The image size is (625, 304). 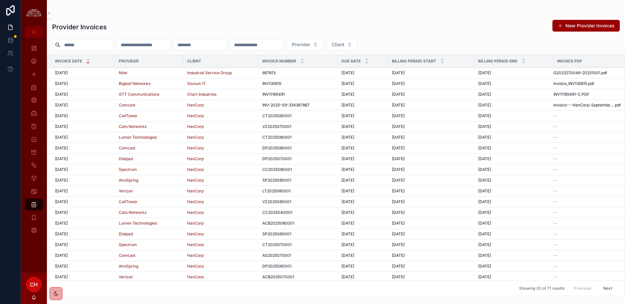 What do you see at coordinates (587, 94) in the screenshot?
I see `a: INV11165491-C.PDF` at bounding box center [587, 94].